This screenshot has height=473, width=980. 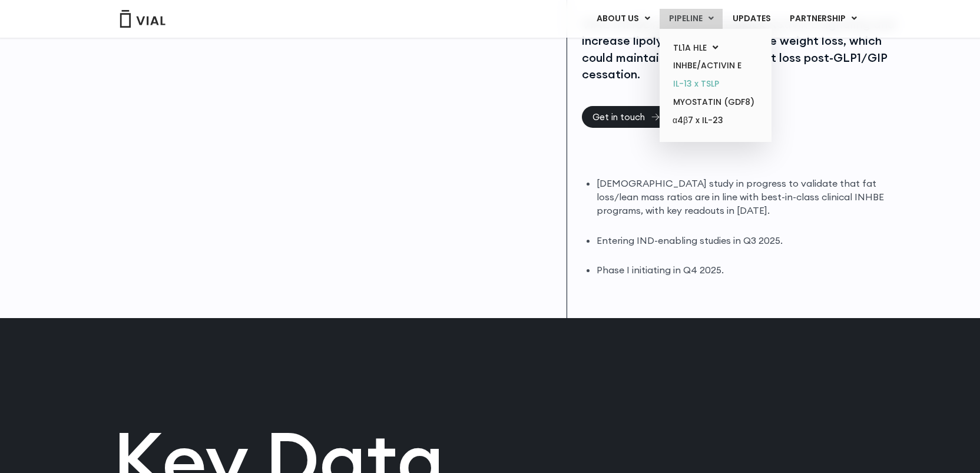 I want to click on a: ABOUT USMenu Toggle, so click(x=623, y=19).